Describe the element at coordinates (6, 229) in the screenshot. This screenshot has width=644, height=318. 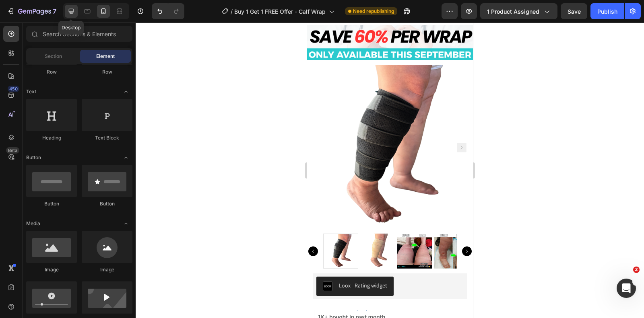
I see `button: Carousel Back Arrow` at that location.